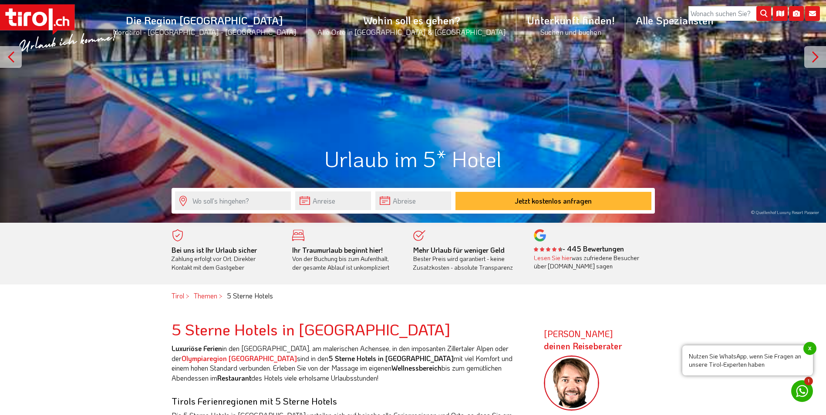 The image size is (826, 415). What do you see at coordinates (571, 25) in the screenshot?
I see `a: Unterkunft finden!Suchen und buchen` at bounding box center [571, 25].